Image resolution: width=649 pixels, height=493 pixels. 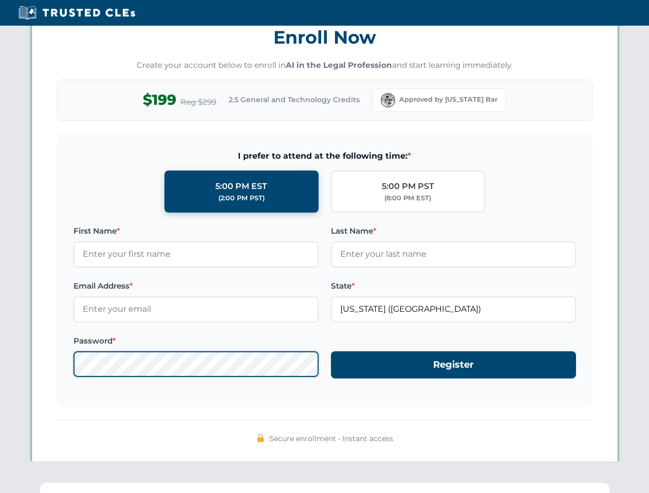 What do you see at coordinates (407, 198) in the screenshot?
I see `div: (8:00 PM EST)` at bounding box center [407, 198].